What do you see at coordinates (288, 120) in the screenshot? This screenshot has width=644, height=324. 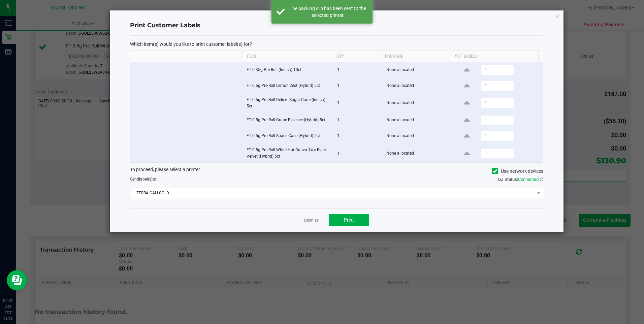 I see `td: FT 0.5g Pre-Roll Grape Essence (Hybrid) 5ct` at bounding box center [288, 120].